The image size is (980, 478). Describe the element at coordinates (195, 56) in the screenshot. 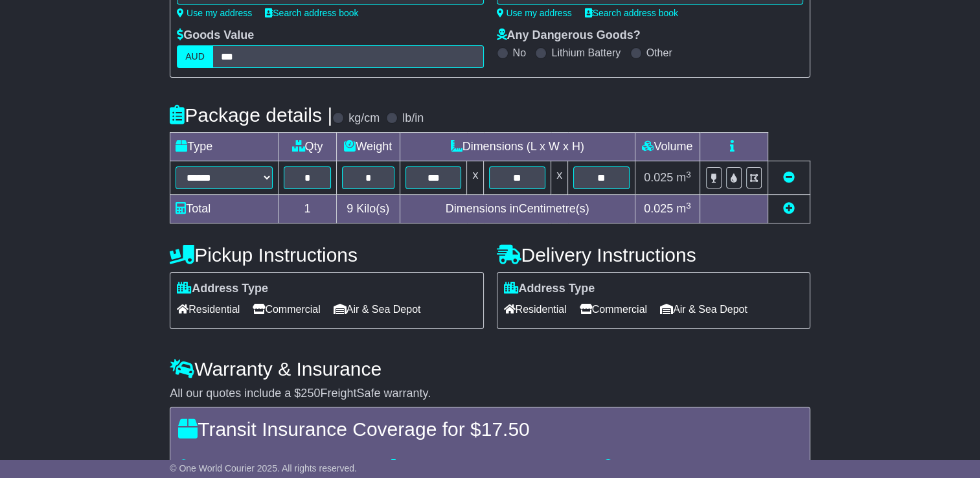

I see `label: AUD` at that location.